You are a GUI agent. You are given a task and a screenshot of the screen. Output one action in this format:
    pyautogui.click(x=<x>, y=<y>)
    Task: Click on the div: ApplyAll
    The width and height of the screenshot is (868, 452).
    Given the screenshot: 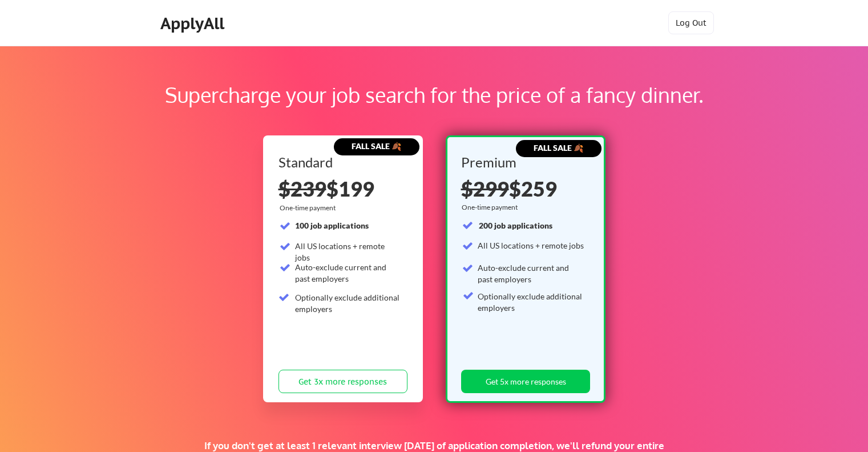 What is the action you would take?
    pyautogui.click(x=194, y=24)
    